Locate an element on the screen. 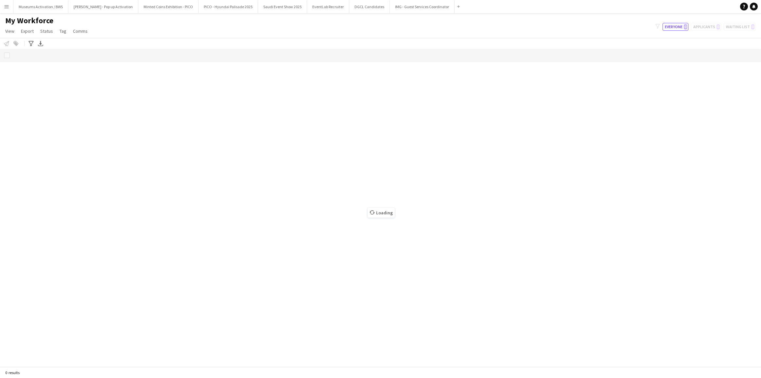 This screenshot has width=761, height=378. button: Saudi Event Show 2025 is located at coordinates (283, 7).